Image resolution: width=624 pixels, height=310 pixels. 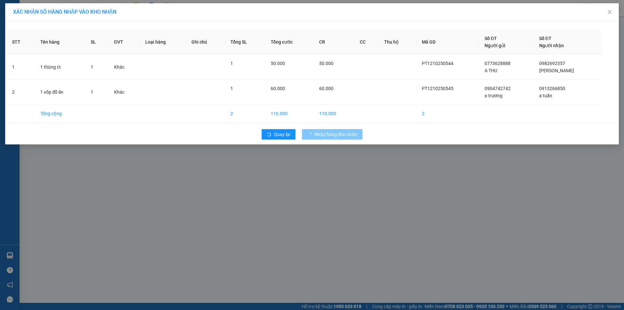 What do you see at coordinates (206, 42) in the screenshot?
I see `th: Ghi chú` at bounding box center [206, 42].